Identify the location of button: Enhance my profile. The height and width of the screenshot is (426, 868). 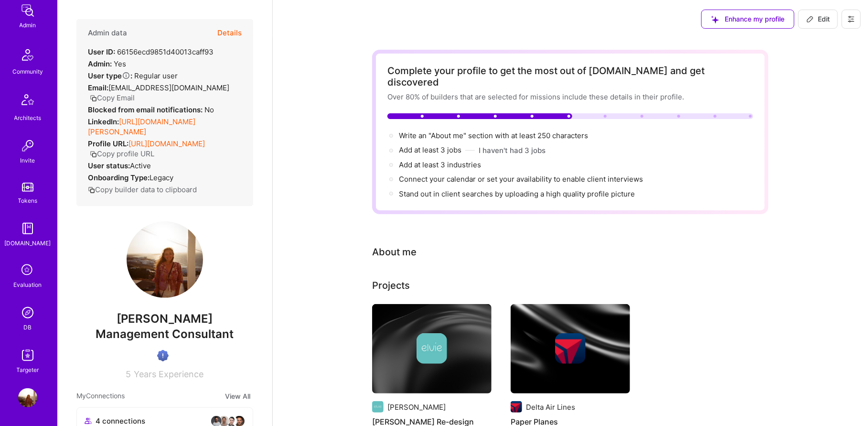
(748, 19).